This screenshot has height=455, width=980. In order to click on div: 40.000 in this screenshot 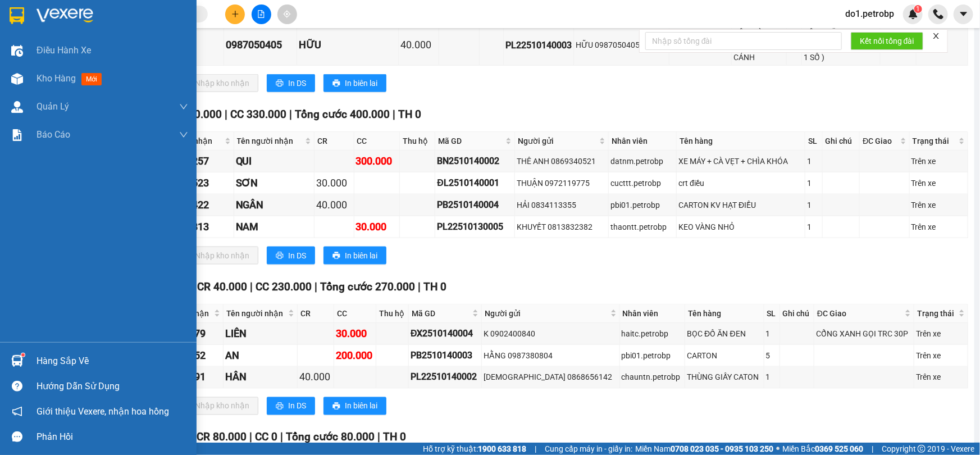, I will do `click(418, 45)`.